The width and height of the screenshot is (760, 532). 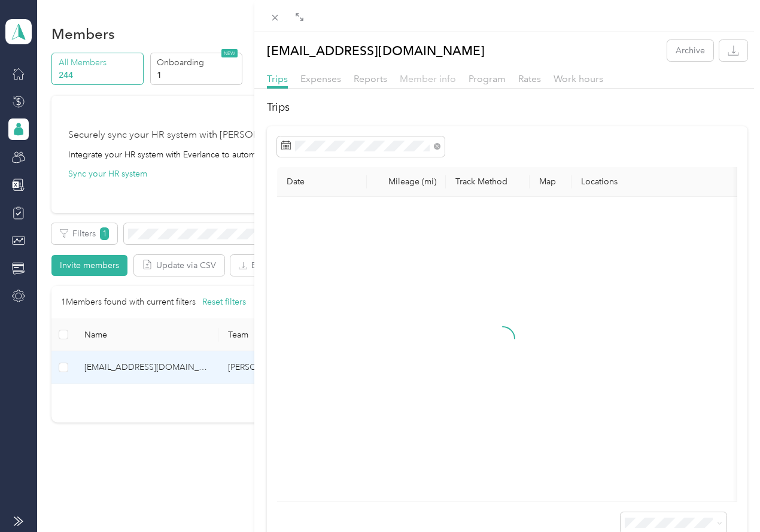 I want to click on button: Archive, so click(x=690, y=50).